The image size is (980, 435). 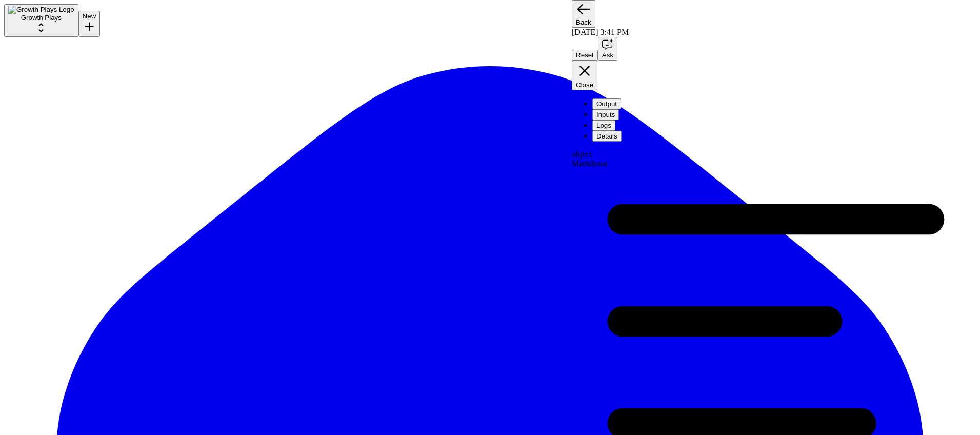 What do you see at coordinates (607, 49) in the screenshot?
I see `button: Ask` at bounding box center [607, 49].